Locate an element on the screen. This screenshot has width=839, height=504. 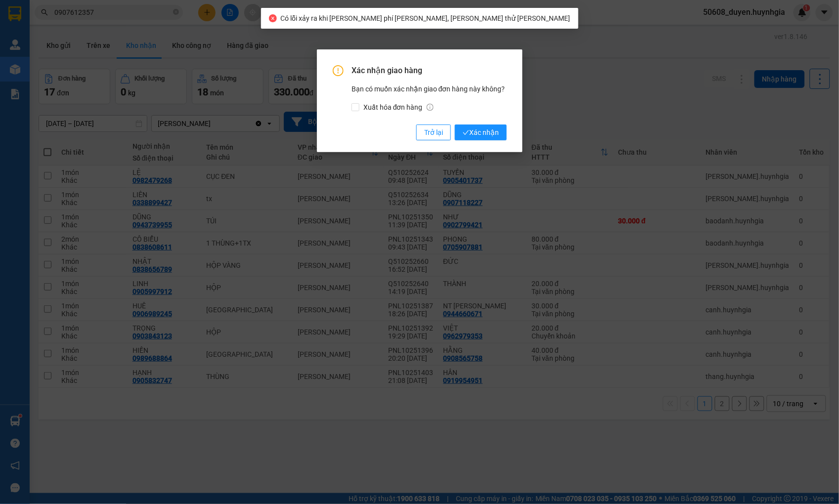
button: Trở lại is located at coordinates (434, 133).